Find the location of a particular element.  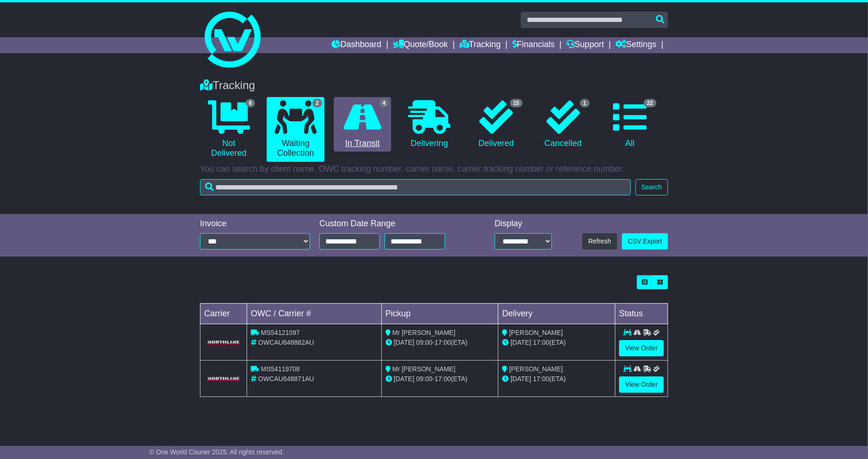

td: Carrier is located at coordinates (223, 314).